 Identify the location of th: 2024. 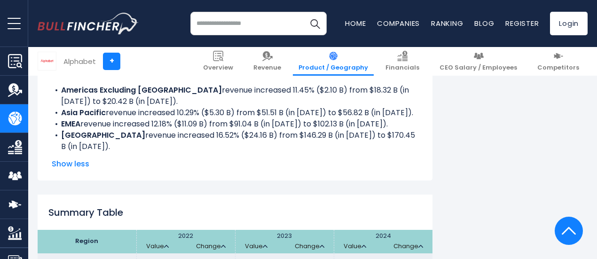
(383, 242).